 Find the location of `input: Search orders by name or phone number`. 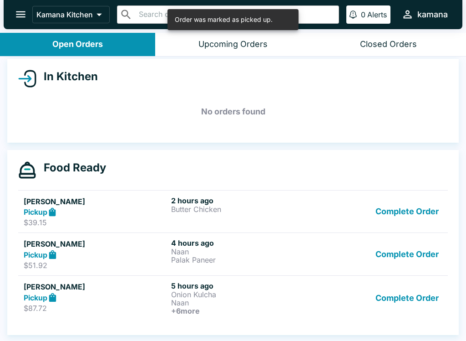

input: Search orders by name or phone number is located at coordinates (235, 15).